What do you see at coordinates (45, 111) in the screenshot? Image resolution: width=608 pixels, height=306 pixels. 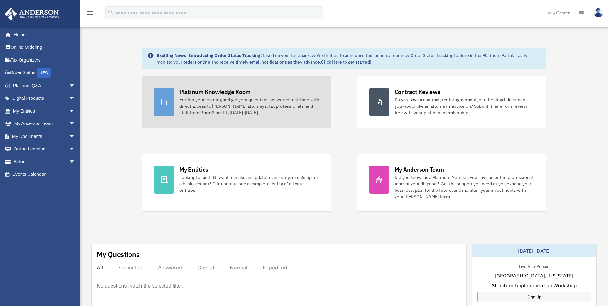 I see `a: My Entitiesarrow_drop_down` at bounding box center [45, 111].